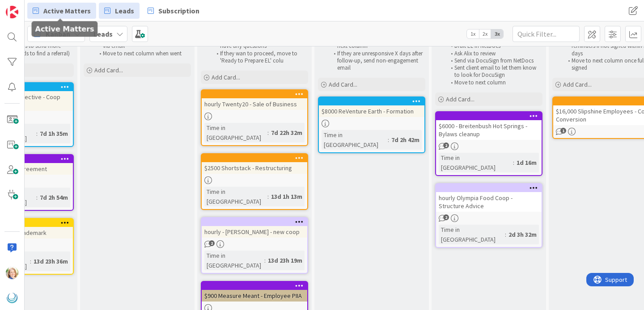  What do you see at coordinates (405, 140) in the screenshot?
I see `div: 7d 2h 42m` at bounding box center [405, 140].